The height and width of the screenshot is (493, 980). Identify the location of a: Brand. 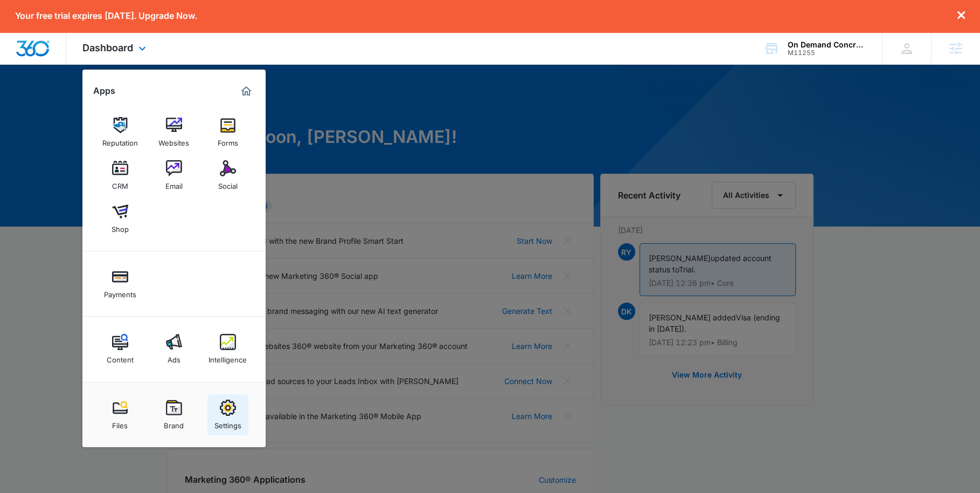
(174, 415).